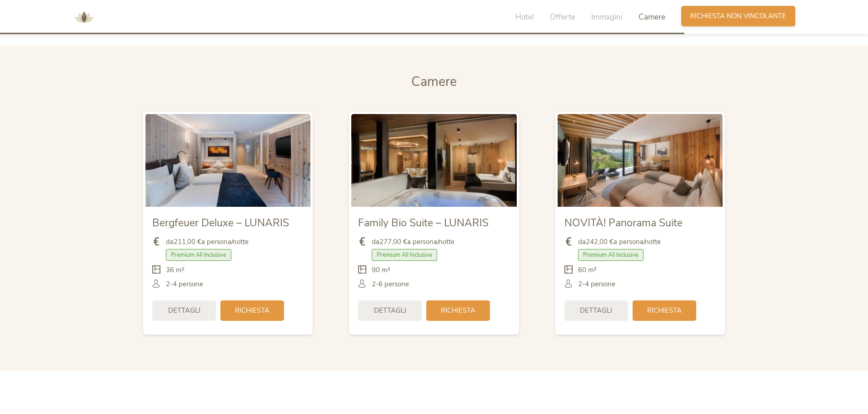 Image resolution: width=868 pixels, height=414 pixels. Describe the element at coordinates (84, 17) in the screenshot. I see `a: AMONTI & LUNARIS Wellnessresort` at that location.